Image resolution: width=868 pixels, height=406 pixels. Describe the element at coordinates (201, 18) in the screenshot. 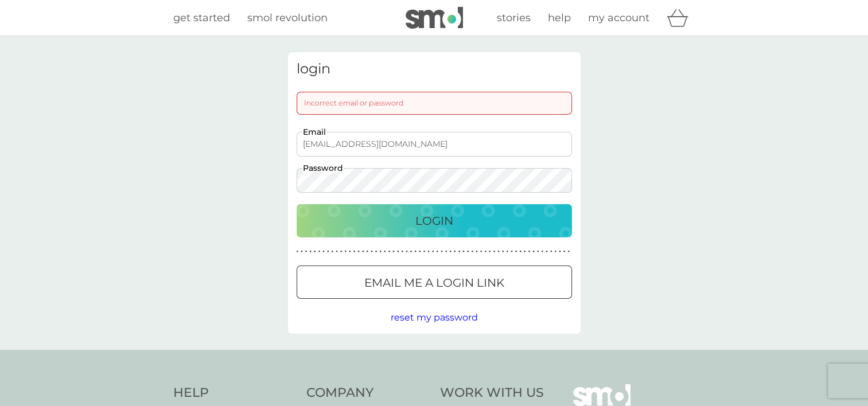

I see `a: get started` at that location.